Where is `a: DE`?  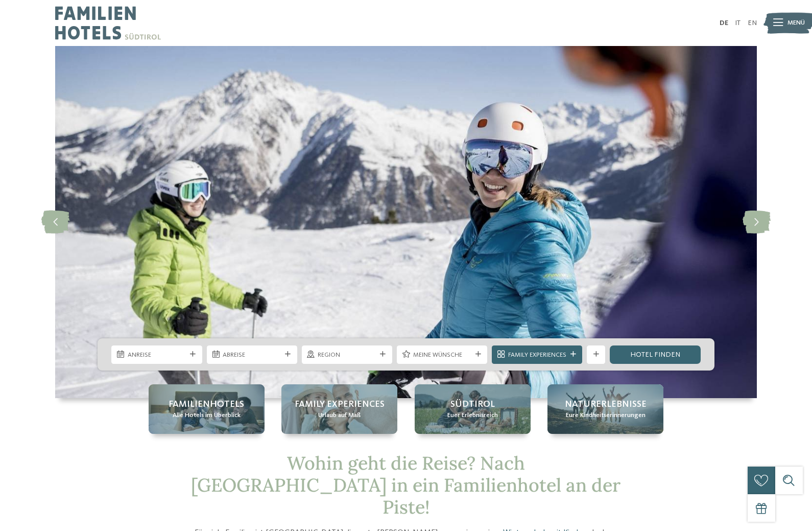 a: DE is located at coordinates (723, 23).